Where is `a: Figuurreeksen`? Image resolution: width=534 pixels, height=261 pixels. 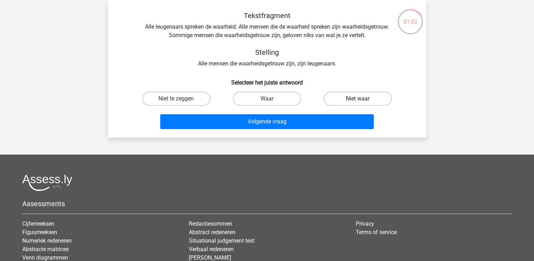
a: Figuurreeksen is located at coordinates (40, 232).